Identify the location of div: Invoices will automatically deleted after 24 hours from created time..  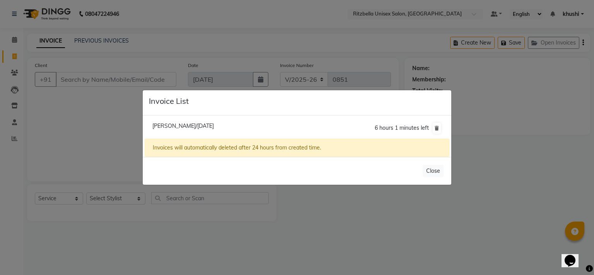
(297, 147).